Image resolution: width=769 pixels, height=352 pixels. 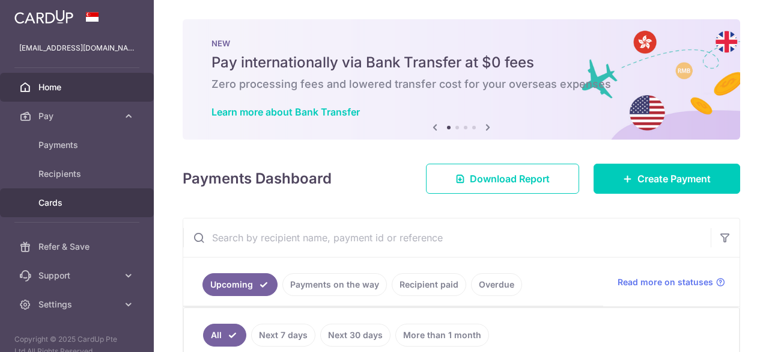 I want to click on a: Learn more about Bank Transfer, so click(x=286, y=112).